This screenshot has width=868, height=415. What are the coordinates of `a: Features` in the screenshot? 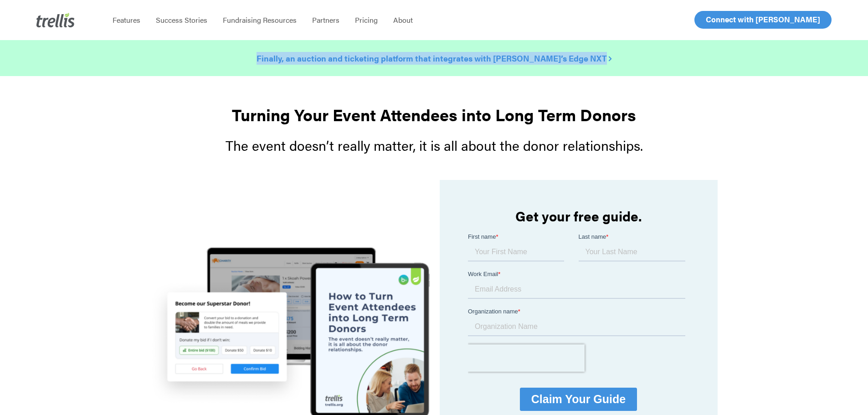 It's located at (126, 20).